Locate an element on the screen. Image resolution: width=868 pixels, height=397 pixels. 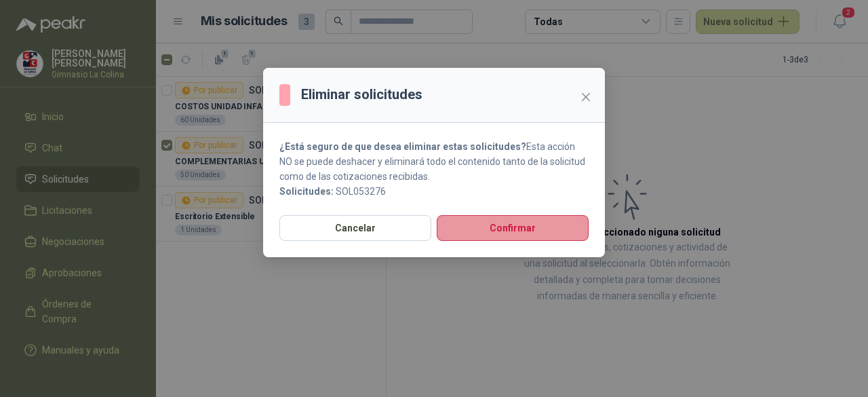
button: Cancelar is located at coordinates (355, 228).